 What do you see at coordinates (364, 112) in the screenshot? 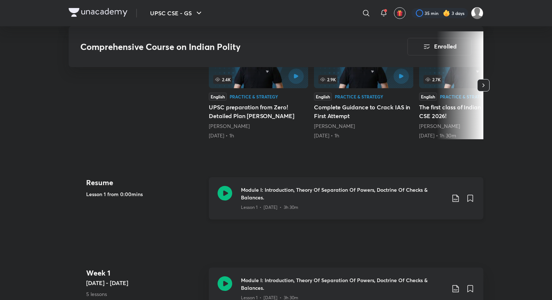
I see `h5: Complete Guidance to Crack IAS in First Attempt` at bounding box center [364, 112].